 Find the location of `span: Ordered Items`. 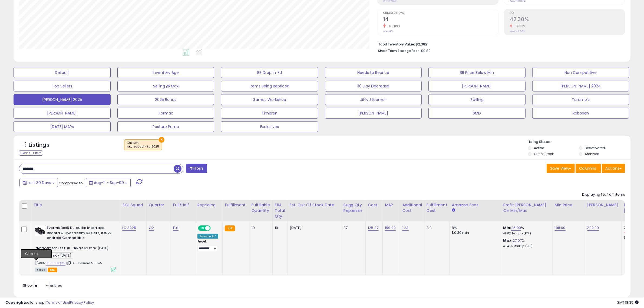

span: Ordered Items is located at coordinates (441, 13).